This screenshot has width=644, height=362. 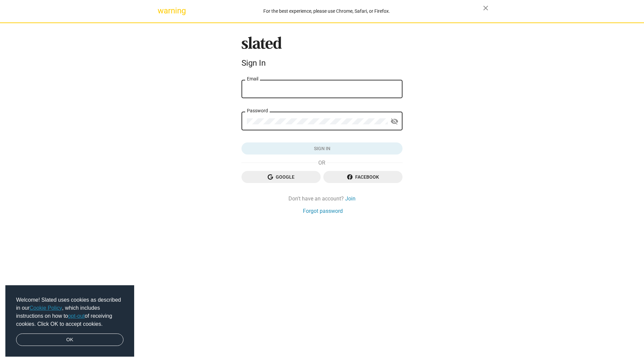 I want to click on a: Forgot password, so click(x=322, y=211).